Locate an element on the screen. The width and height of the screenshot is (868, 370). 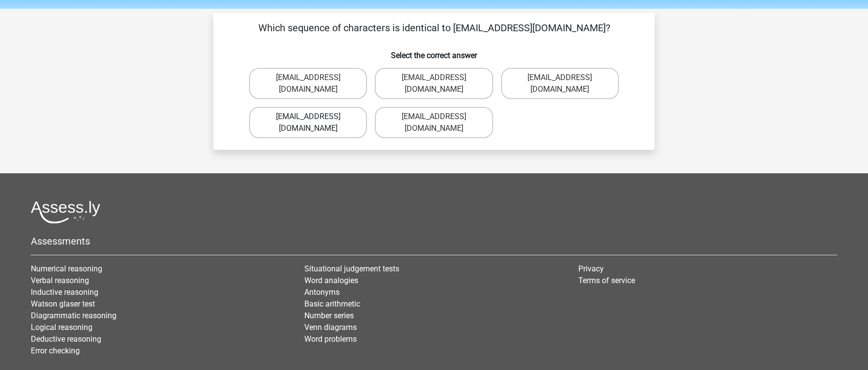
a: Word analogies is located at coordinates (331, 280).